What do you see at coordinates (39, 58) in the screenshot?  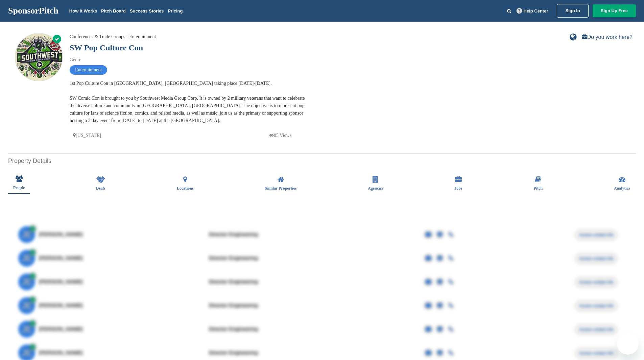 I see `img: Sponsorpitch & SW Pop Culture Con` at bounding box center [39, 58].